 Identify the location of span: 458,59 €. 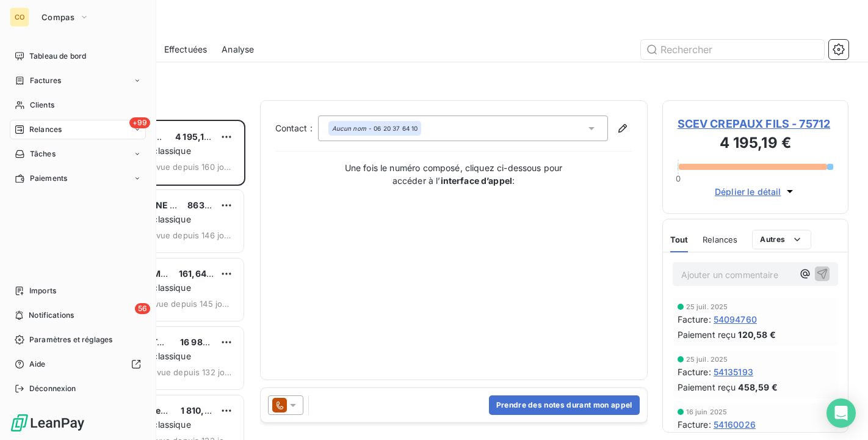
(757, 387).